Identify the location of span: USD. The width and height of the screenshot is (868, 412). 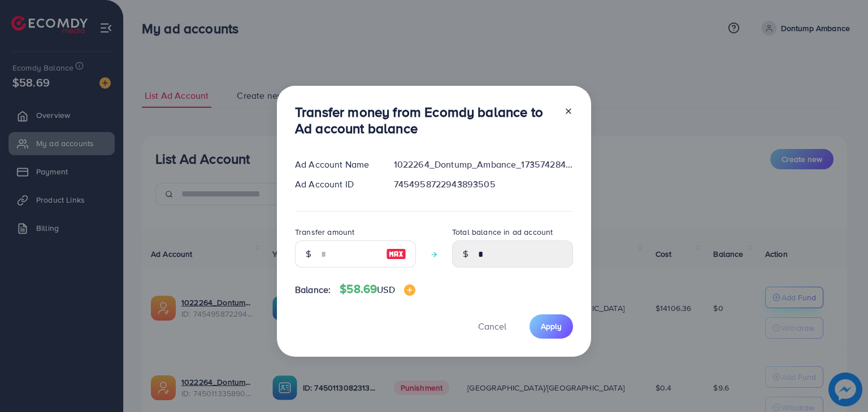
(386, 289).